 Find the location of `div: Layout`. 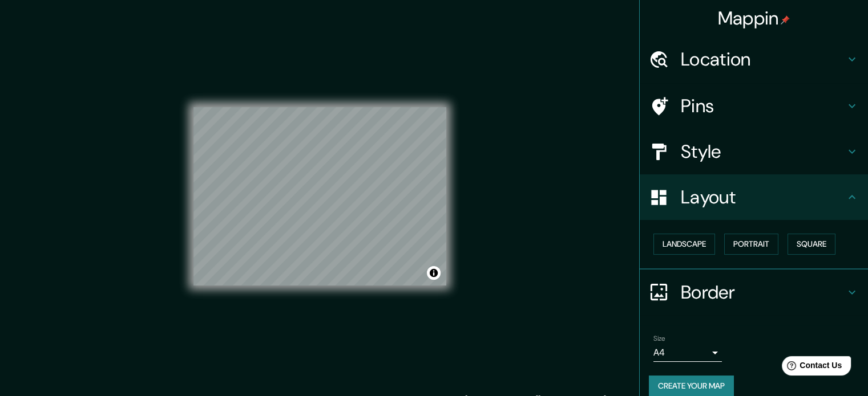

div: Layout is located at coordinates (754, 197).